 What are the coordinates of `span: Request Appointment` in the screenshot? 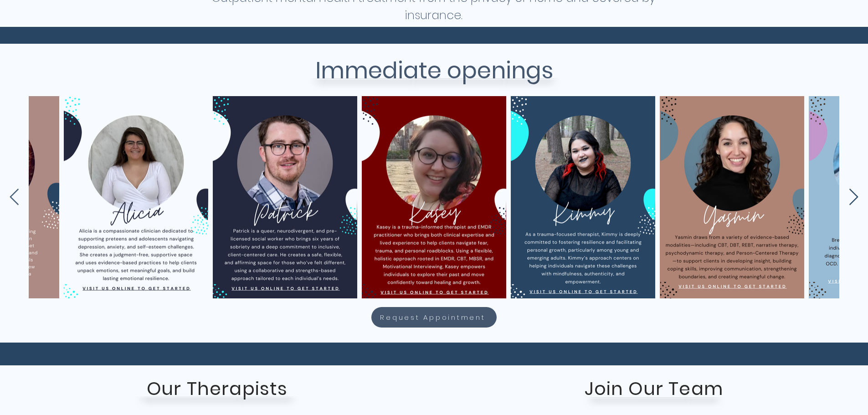 It's located at (432, 317).